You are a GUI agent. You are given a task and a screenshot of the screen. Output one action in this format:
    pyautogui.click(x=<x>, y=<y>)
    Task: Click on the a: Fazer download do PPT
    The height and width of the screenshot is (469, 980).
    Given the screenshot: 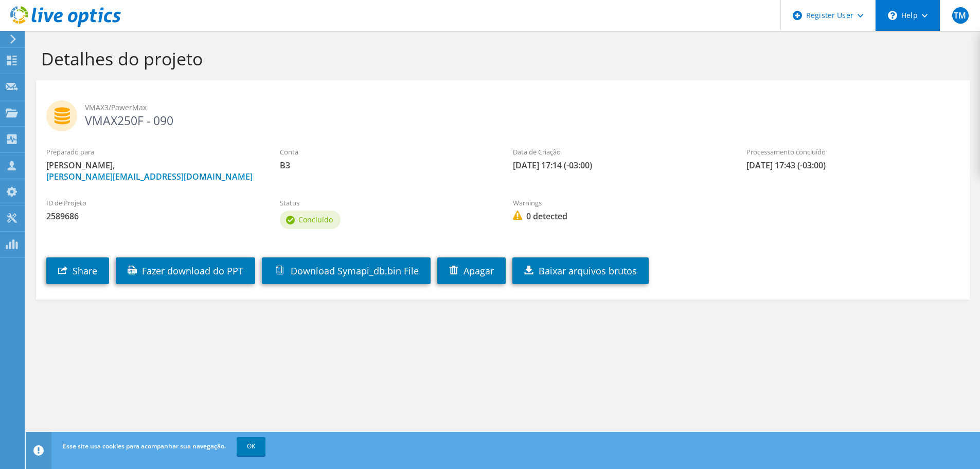 What is the action you would take?
    pyautogui.click(x=186, y=271)
    